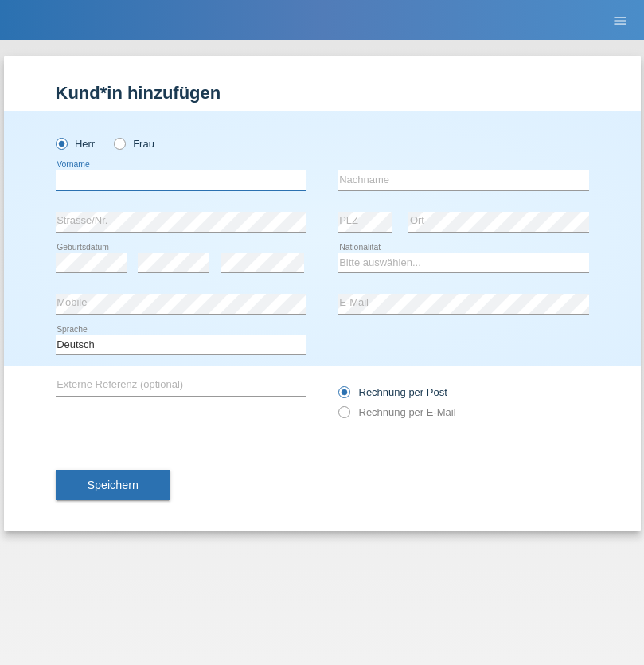  I want to click on i: menu, so click(620, 20).